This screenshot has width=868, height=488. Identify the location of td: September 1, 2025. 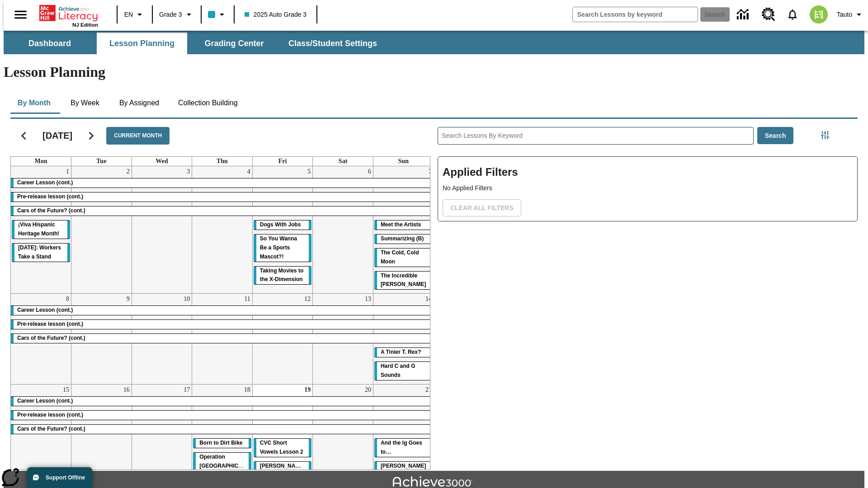
(41, 230).